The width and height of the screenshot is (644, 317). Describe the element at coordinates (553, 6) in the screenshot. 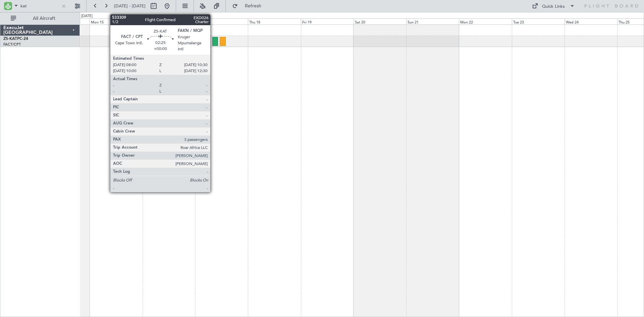

I see `button: Quick Links` at that location.